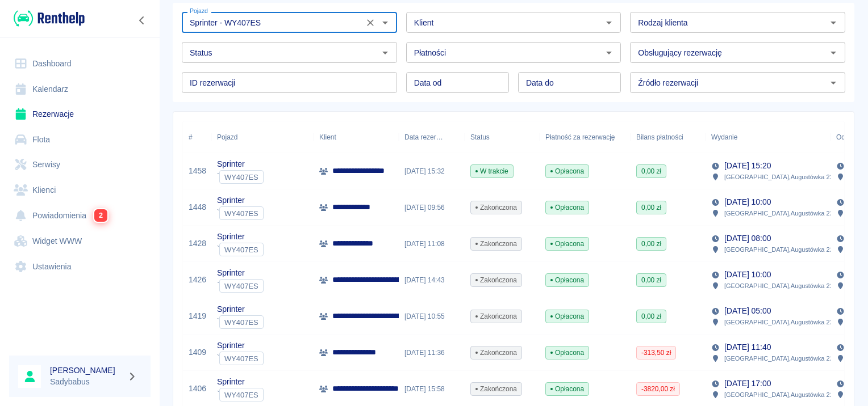 The width and height of the screenshot is (868, 406). I want to click on p: Sadybabus, so click(86, 382).